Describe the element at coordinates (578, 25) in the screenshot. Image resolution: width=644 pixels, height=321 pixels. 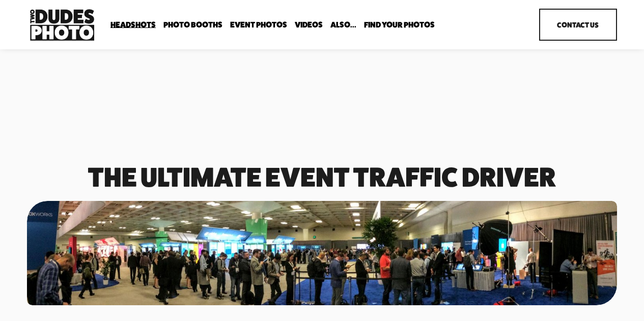
I see `a: Contact Us` at that location.